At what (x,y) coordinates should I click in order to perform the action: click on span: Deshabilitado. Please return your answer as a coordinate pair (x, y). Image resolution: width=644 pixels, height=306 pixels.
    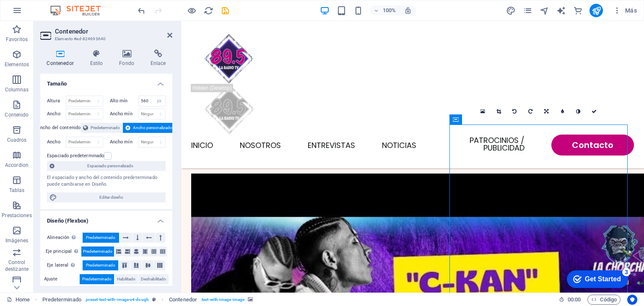
    Looking at the image, I should click on (154, 279).